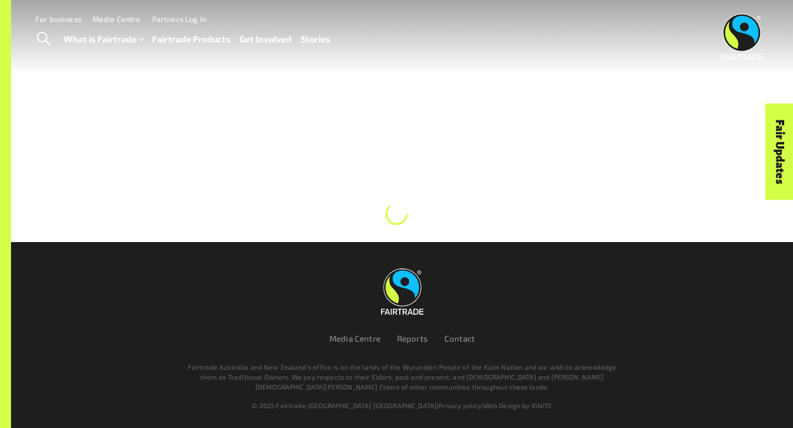 The height and width of the screenshot is (428, 793). I want to click on a: Partners Log In, so click(179, 19).